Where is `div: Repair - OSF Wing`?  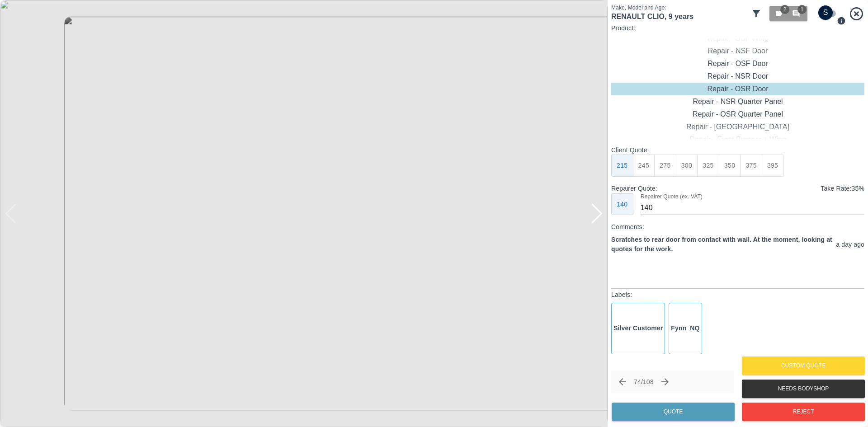 div: Repair - OSF Wing is located at coordinates (737, 39).